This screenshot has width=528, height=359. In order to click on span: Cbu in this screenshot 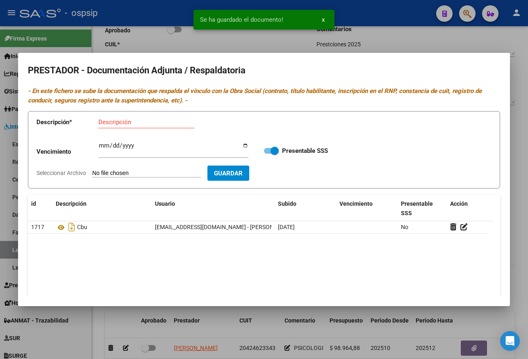, I will do `click(82, 228)`.